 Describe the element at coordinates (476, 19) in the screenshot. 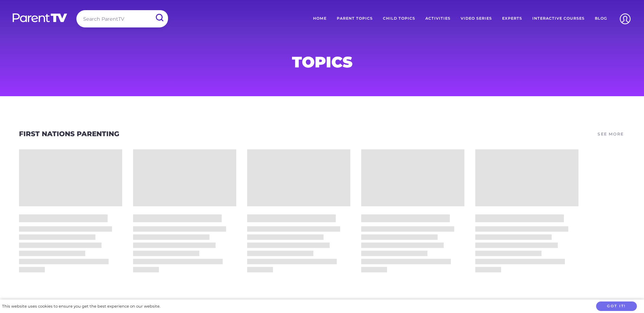

I see `a: Video Series` at that location.